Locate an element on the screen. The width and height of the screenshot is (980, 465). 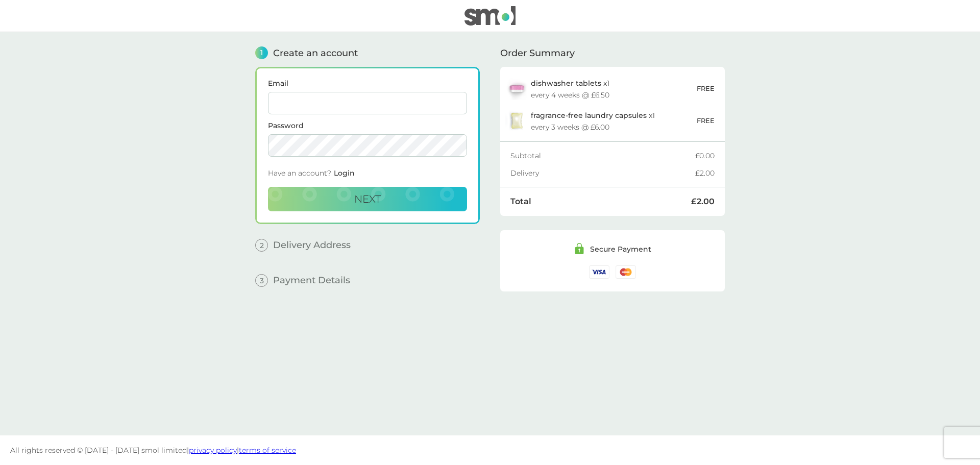
div: Delivery is located at coordinates (603, 173).